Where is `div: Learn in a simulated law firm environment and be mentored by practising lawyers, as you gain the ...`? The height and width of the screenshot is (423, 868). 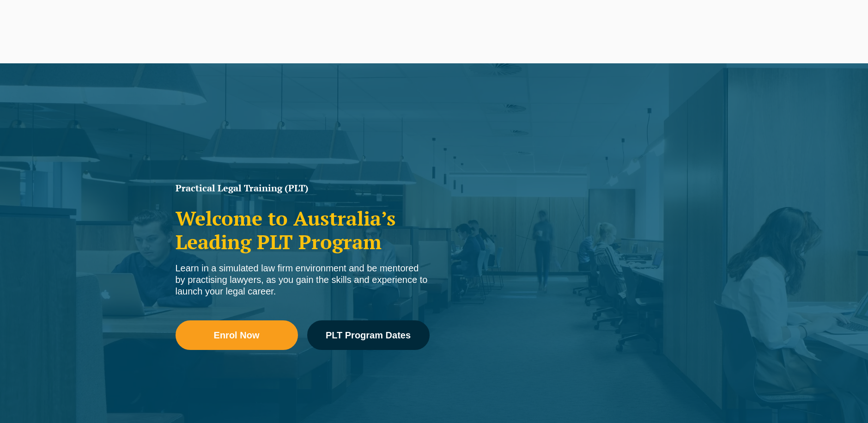
div: Learn in a simulated law firm environment and be mentored by practising lawyers, as you gain the ... is located at coordinates (303, 280).